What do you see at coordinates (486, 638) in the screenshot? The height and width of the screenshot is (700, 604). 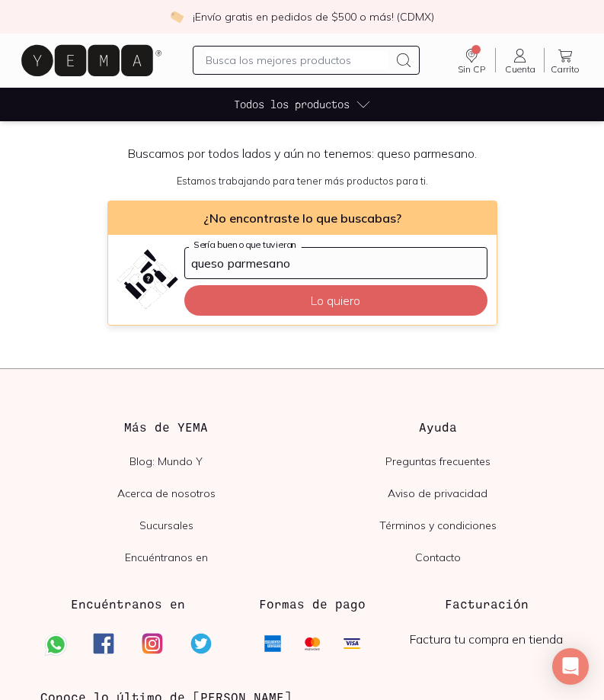 I see `a: Factura tu compra en tienda` at bounding box center [486, 638].